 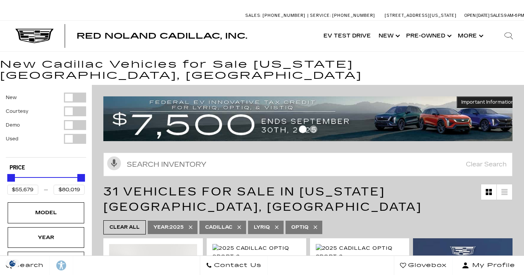 I want to click on span: My Profile, so click(x=493, y=266).